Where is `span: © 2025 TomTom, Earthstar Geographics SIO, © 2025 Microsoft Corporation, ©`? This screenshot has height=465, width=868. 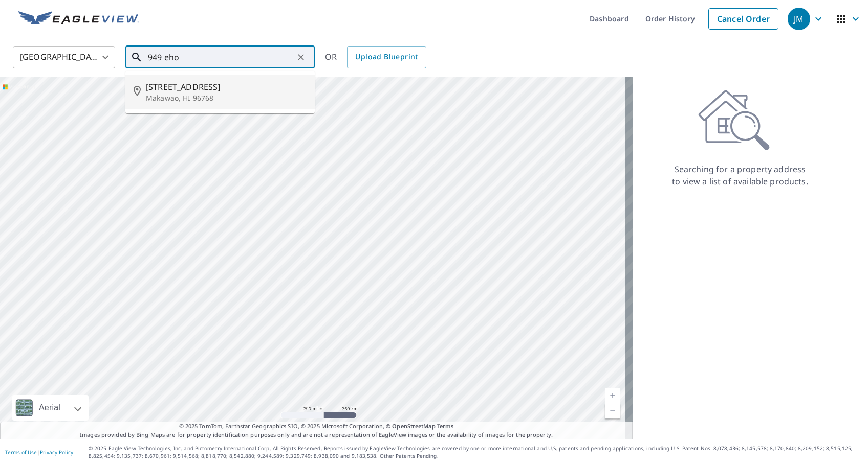 span: © 2025 TomTom, Earthstar Geographics SIO, © 2025 Microsoft Corporation, © is located at coordinates (317, 426).